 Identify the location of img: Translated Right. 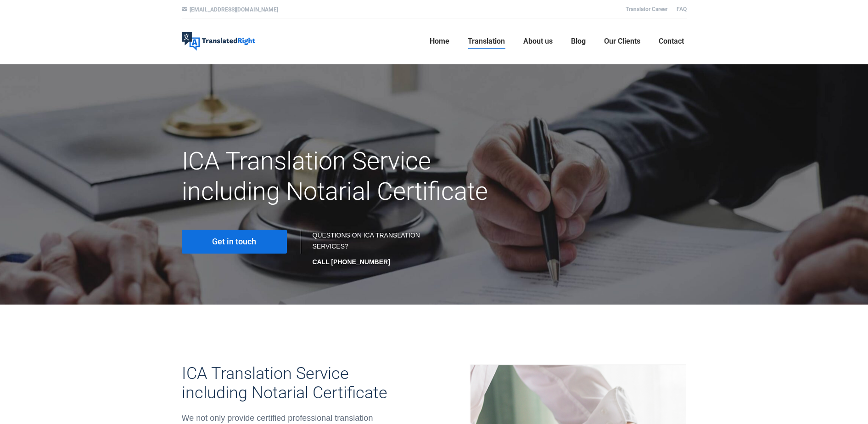
(219, 41).